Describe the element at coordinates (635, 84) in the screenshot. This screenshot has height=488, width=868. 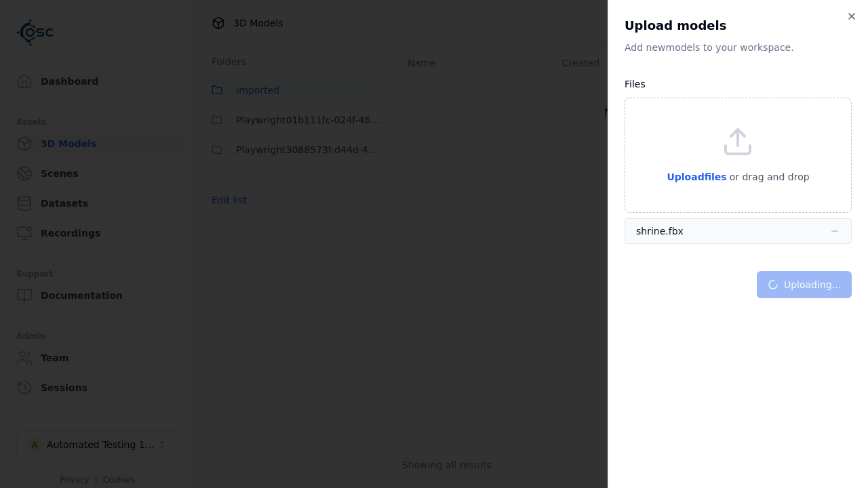
I see `label: Files` at that location.